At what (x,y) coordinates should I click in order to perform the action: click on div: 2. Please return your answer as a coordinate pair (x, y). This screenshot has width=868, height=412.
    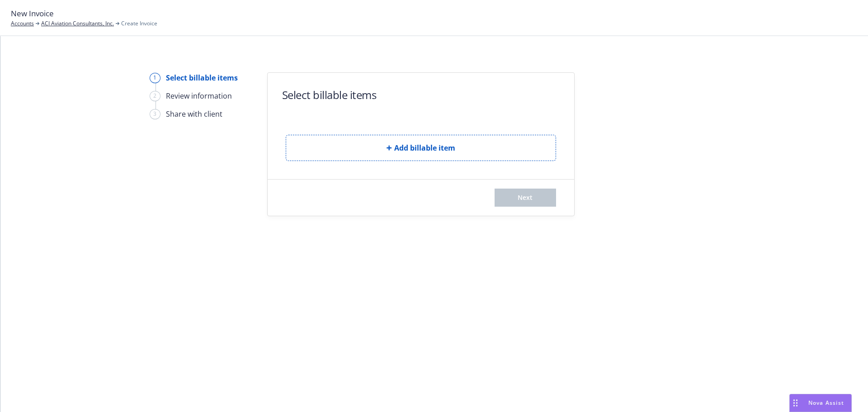
    Looking at the image, I should click on (155, 96).